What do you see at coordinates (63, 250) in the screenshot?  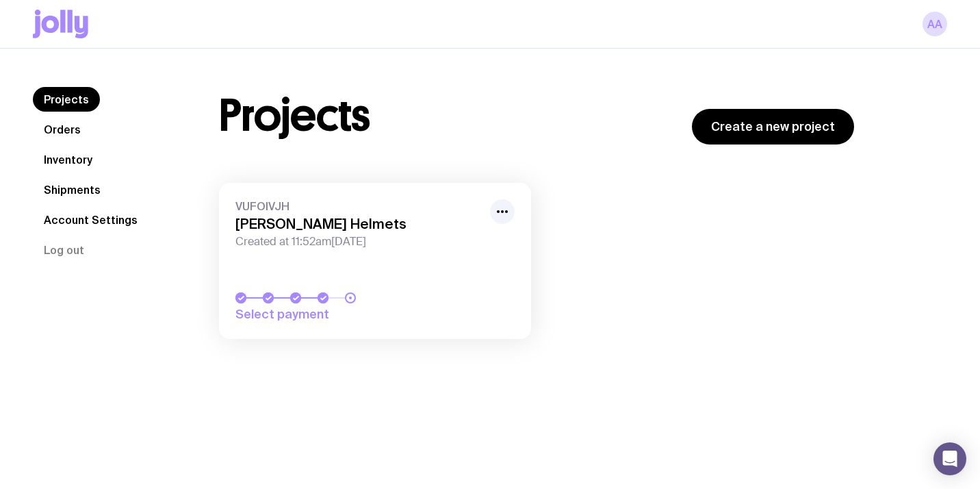 I see `button: Log out` at bounding box center [63, 250].